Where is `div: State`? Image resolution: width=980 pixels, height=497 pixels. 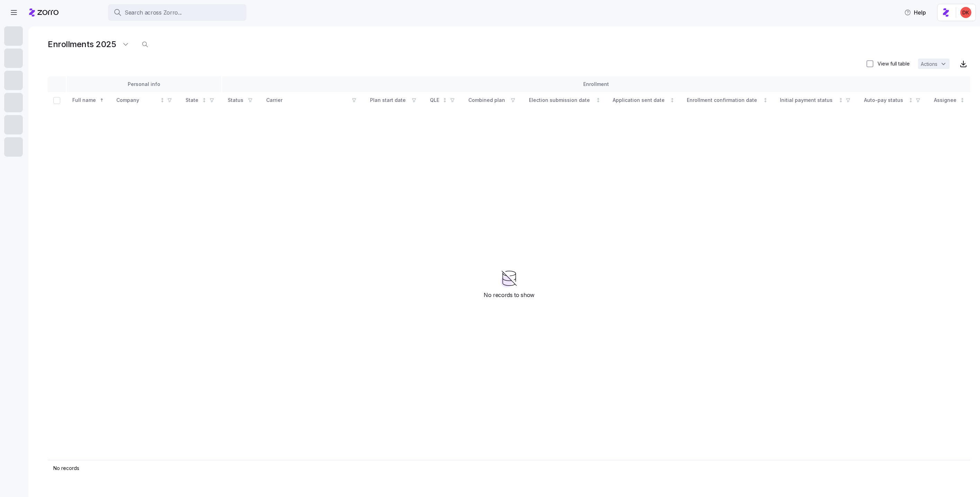 div: State is located at coordinates (193, 100).